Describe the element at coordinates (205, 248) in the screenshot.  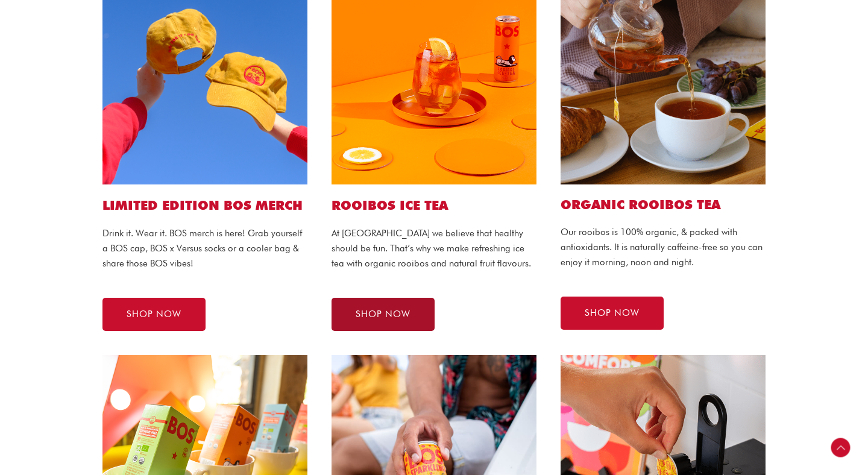
I see `p: Drink it. Wear it. BOS merch is here! Grab yourself a BOS cap, BOS x Versus socks or a cooler bag...` at that location.